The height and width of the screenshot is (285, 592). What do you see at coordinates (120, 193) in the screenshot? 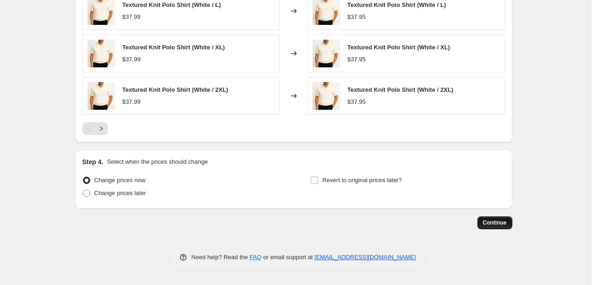
I see `span: Change prices later` at bounding box center [120, 193].